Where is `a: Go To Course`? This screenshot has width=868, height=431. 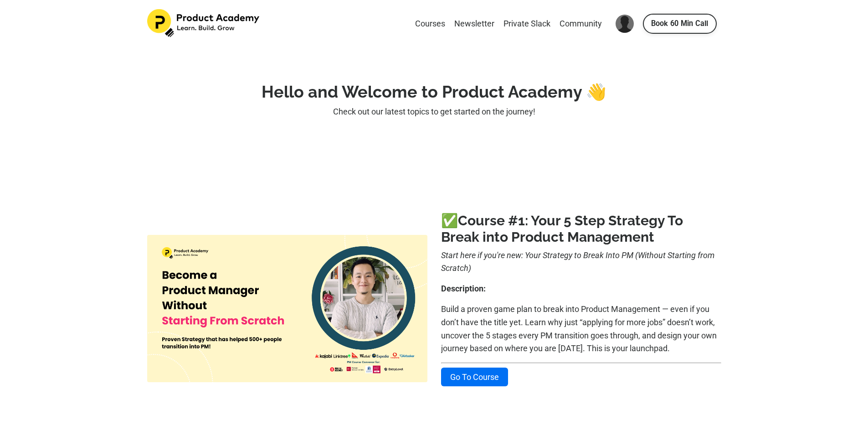 a: Go To Course is located at coordinates (474, 377).